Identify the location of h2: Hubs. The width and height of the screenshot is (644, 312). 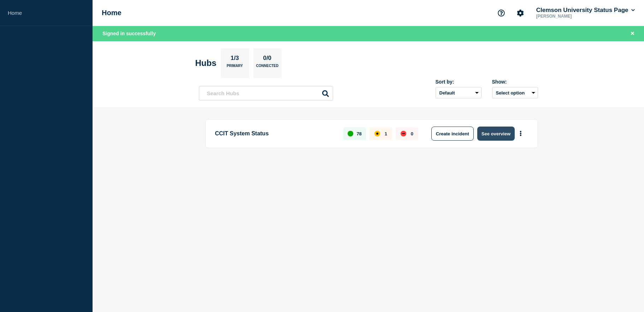
(206, 63).